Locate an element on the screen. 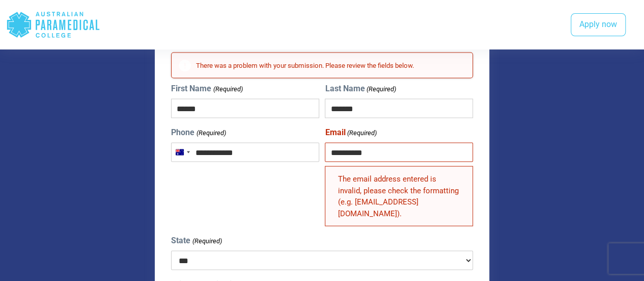  label: Last Name is located at coordinates (360, 88).